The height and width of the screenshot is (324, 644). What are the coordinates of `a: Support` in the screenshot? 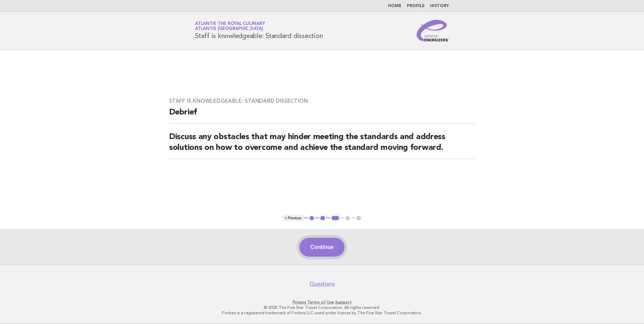 It's located at (343, 302).